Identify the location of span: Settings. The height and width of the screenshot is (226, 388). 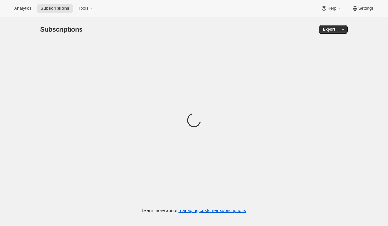
(366, 8).